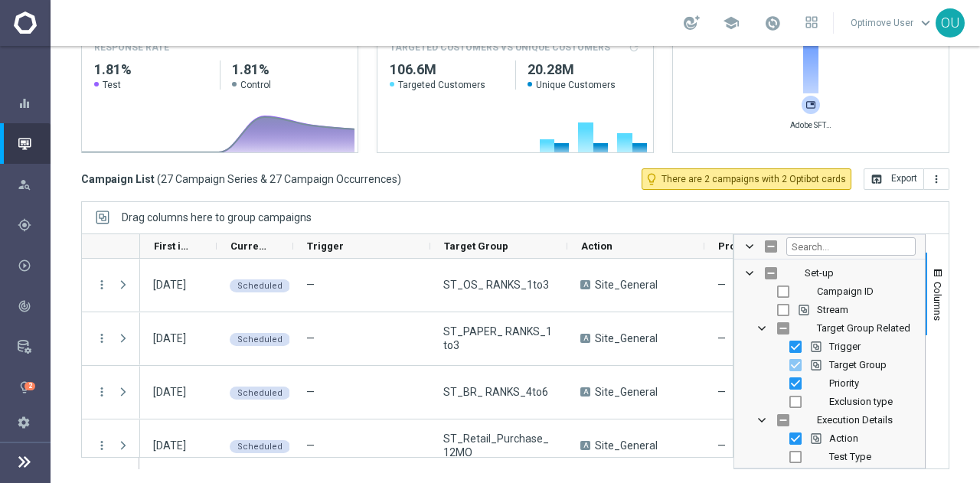 This screenshot has width=980, height=483. What do you see at coordinates (255, 85) in the screenshot?
I see `span: Control` at bounding box center [255, 85].